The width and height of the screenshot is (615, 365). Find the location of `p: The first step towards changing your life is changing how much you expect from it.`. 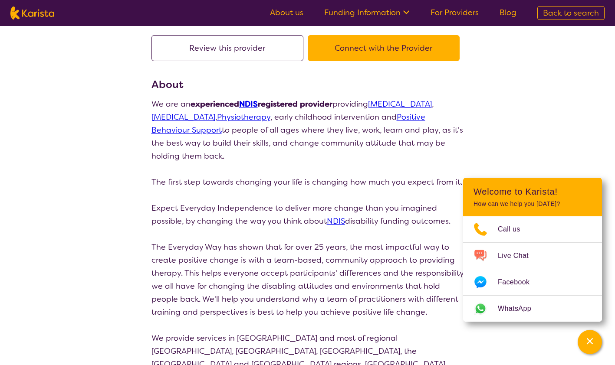

p: The first step towards changing your life is changing how much you expect from it. is located at coordinates (308, 182).